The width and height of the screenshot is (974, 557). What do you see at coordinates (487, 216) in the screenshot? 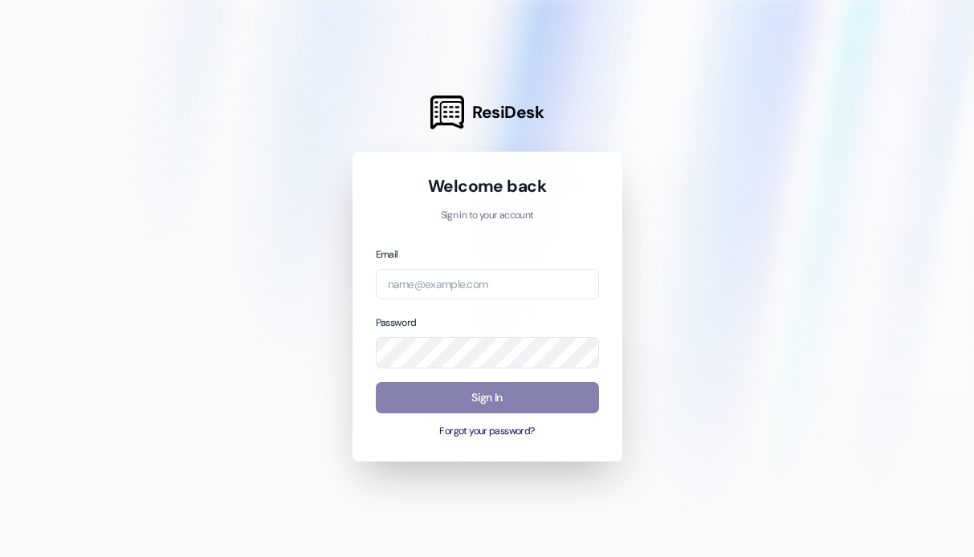
I see `p: Sign in to your account` at bounding box center [487, 216].